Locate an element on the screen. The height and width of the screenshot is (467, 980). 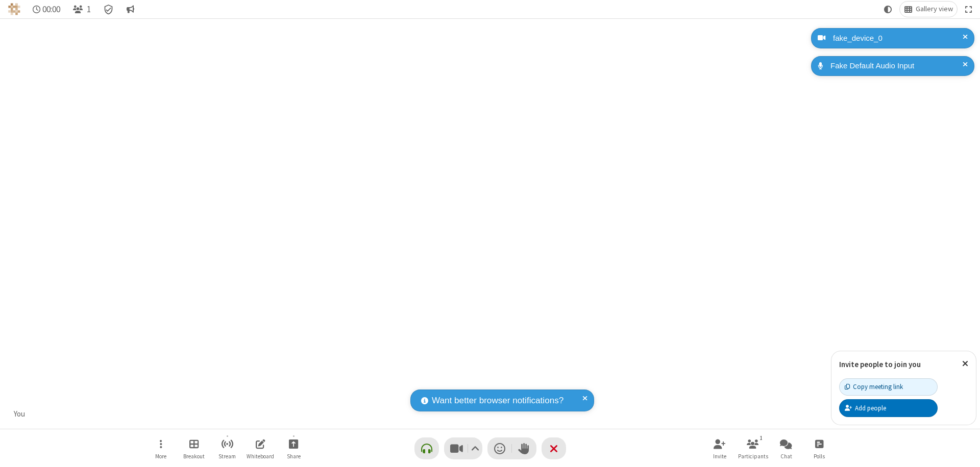
button: Send a reaction is located at coordinates (500, 448).